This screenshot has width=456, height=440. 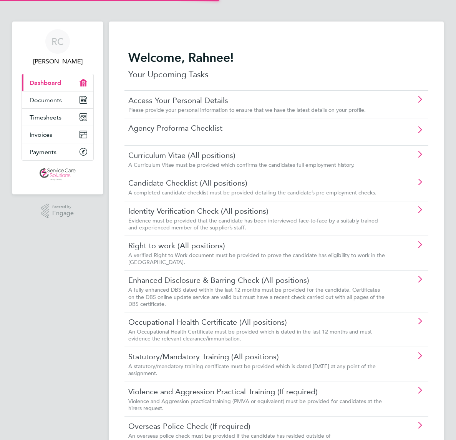 I want to click on span: Powered by, so click(x=63, y=207).